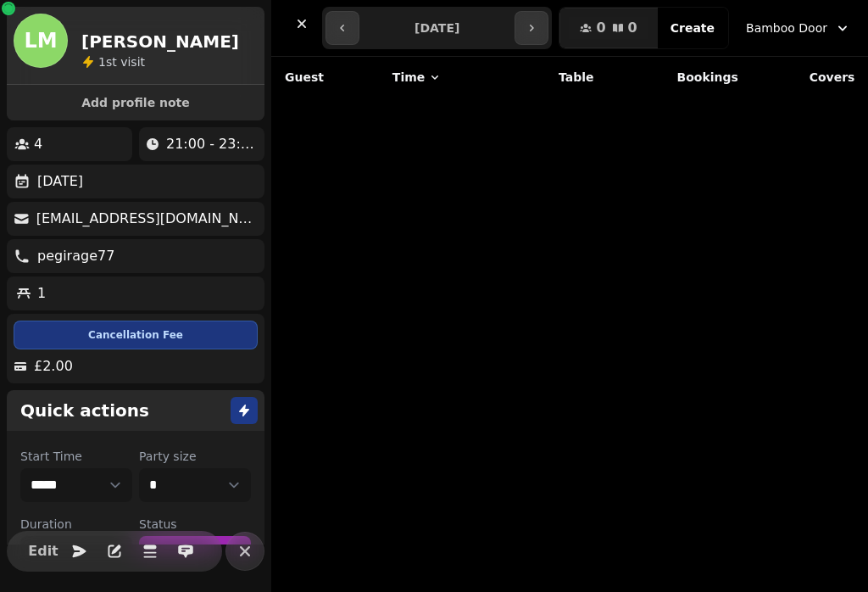 Image resolution: width=868 pixels, height=592 pixels. I want to click on p: 4, so click(39, 144).